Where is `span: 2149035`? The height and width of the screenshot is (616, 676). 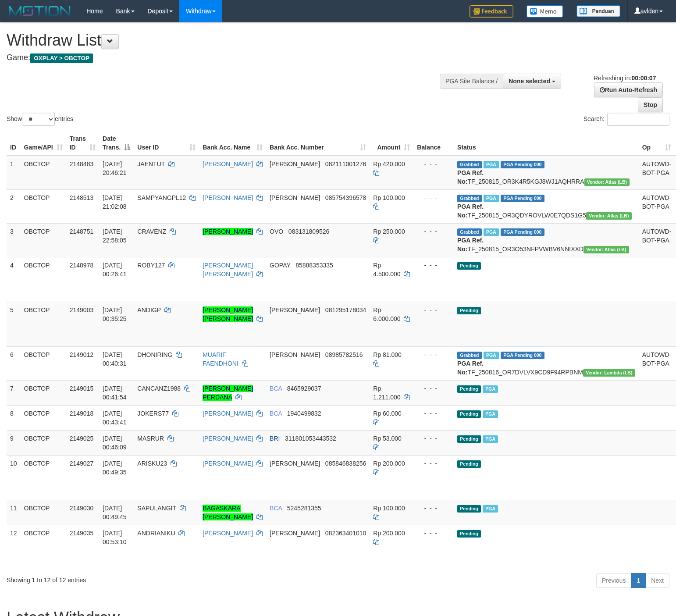 span: 2149035 is located at coordinates (82, 534).